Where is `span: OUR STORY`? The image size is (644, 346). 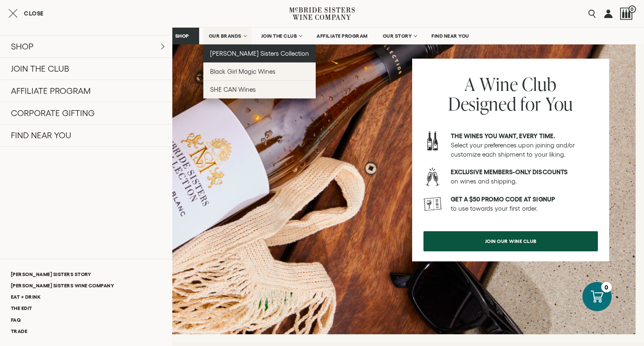 span: OUR STORY is located at coordinates (398, 36).